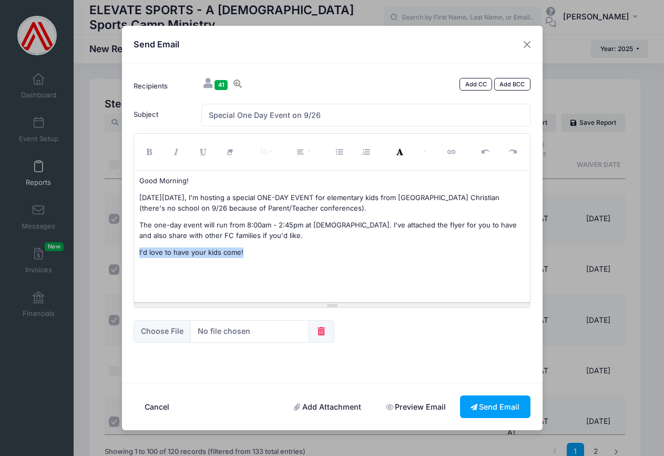 The width and height of the screenshot is (664, 456). What do you see at coordinates (156, 44) in the screenshot?
I see `h4: Send Email` at bounding box center [156, 44].